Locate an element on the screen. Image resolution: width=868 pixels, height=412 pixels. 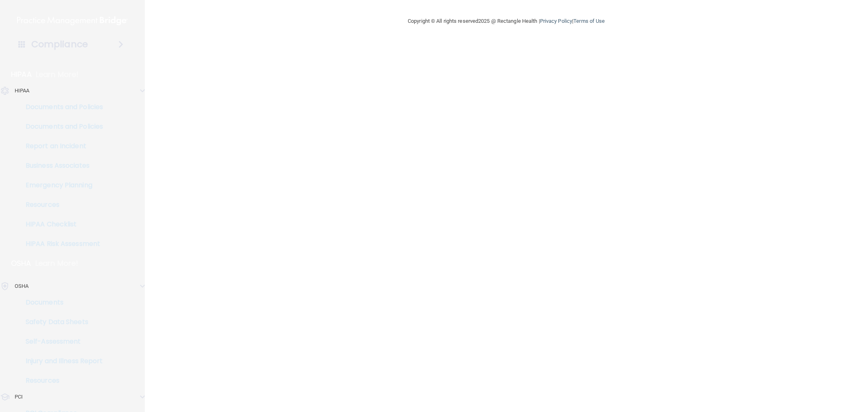
p: Emergency Planning is located at coordinates (60, 185).